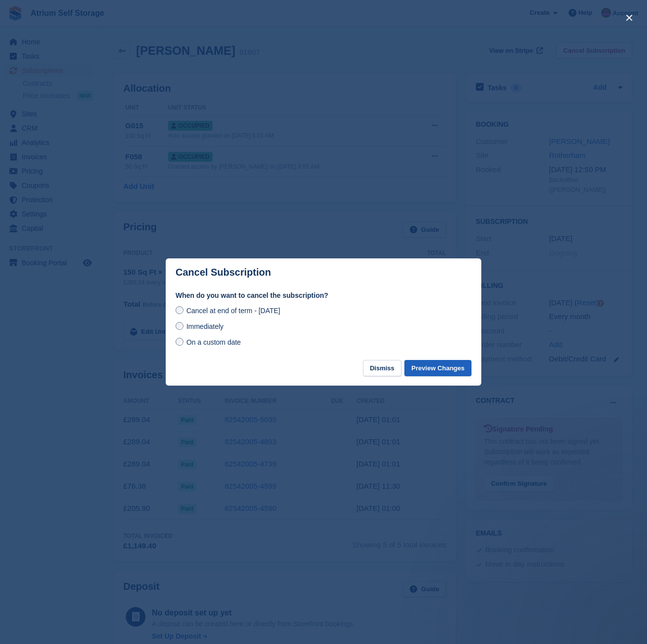 The width and height of the screenshot is (647, 644). What do you see at coordinates (223, 272) in the screenshot?
I see `p: Cancel Subscription` at bounding box center [223, 272].